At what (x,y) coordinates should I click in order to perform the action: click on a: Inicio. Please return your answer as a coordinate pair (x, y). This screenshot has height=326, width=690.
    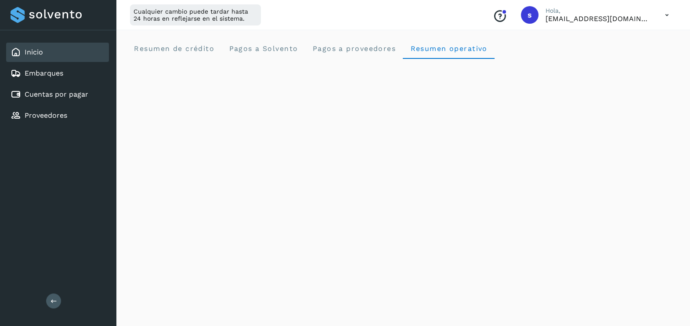
    Looking at the image, I should click on (34, 52).